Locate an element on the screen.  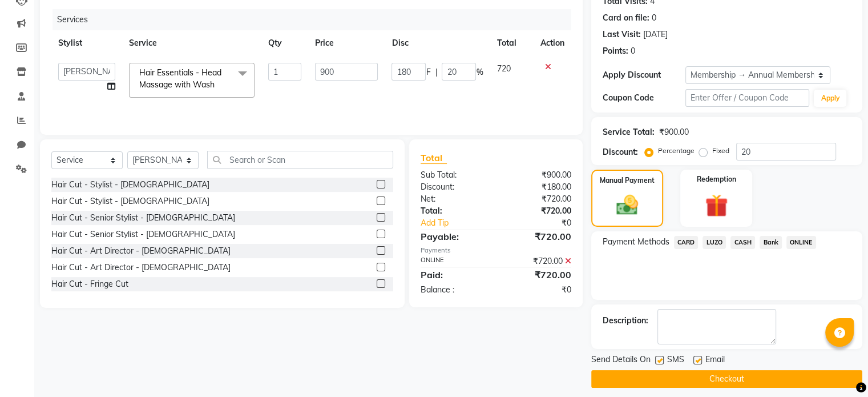
a: x is located at coordinates (217, 85).